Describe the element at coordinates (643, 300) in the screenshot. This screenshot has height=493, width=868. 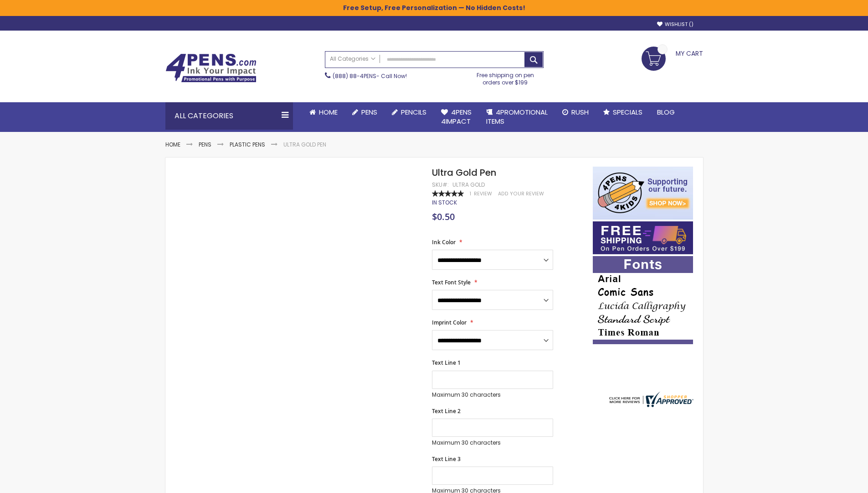
I see `img: font-personalization-examples` at that location.